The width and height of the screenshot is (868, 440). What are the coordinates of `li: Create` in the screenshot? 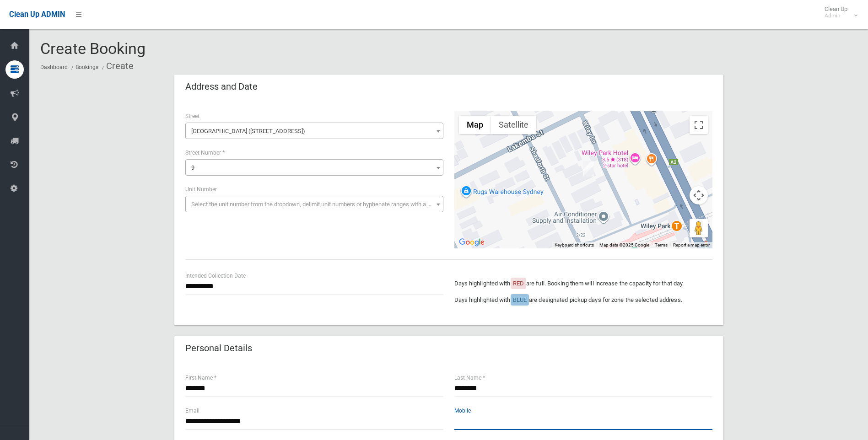 It's located at (117, 66).